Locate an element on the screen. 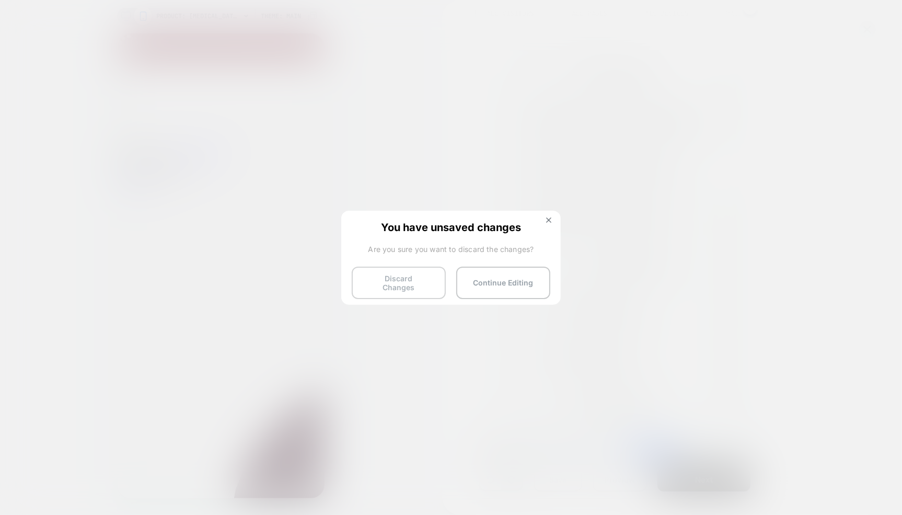  strong: Up to $150 Off is located at coordinates (79, 120).